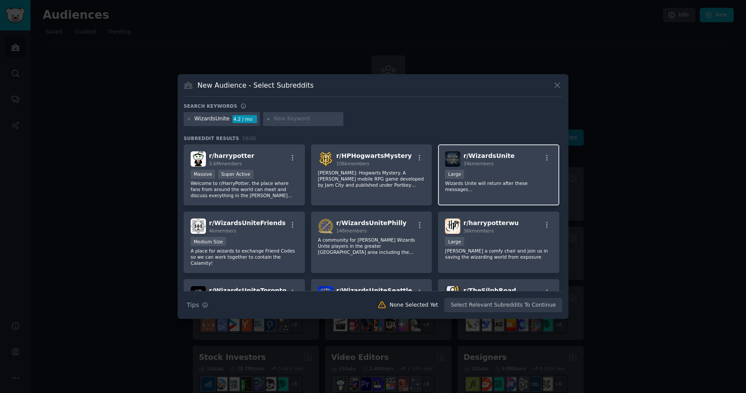 This screenshot has width=746, height=393. I want to click on div: WizardsUnite, so click(212, 119).